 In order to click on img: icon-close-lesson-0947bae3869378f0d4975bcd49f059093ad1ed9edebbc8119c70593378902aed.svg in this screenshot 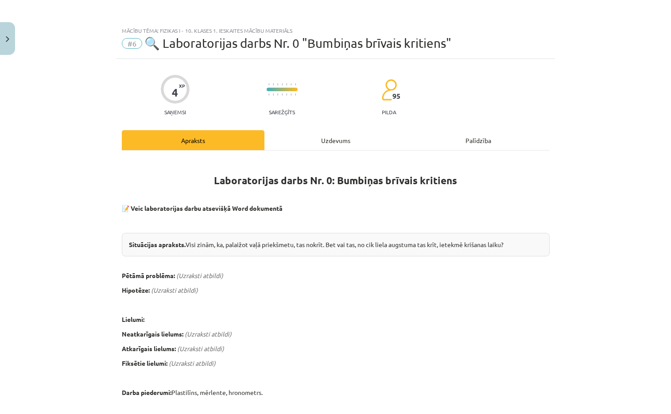, I will do `click(8, 39)`.